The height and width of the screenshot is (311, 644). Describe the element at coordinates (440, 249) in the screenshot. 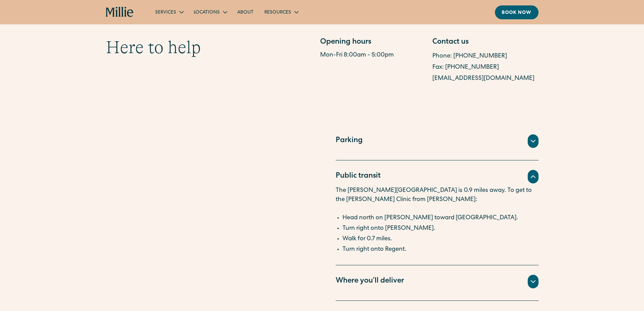

I see `li: Turn right onto Regent.` at that location.